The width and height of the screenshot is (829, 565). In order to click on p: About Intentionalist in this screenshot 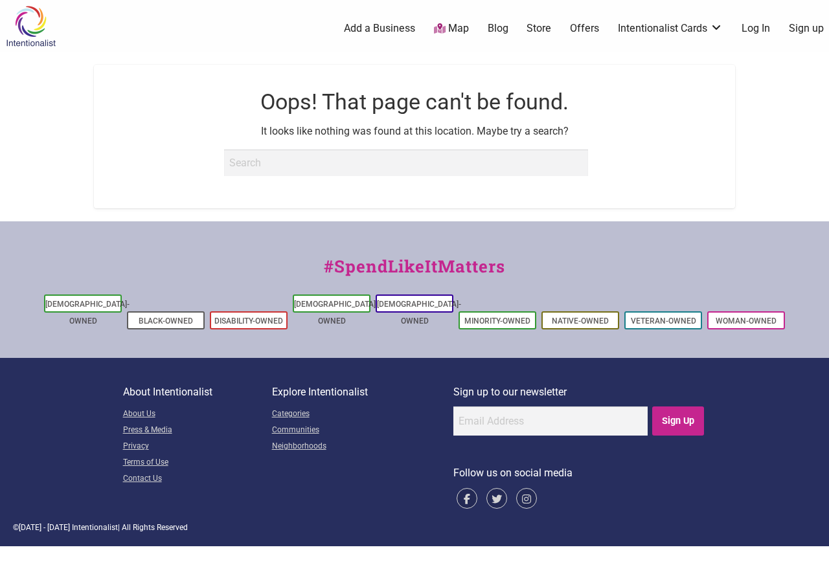, I will do `click(198, 393)`.